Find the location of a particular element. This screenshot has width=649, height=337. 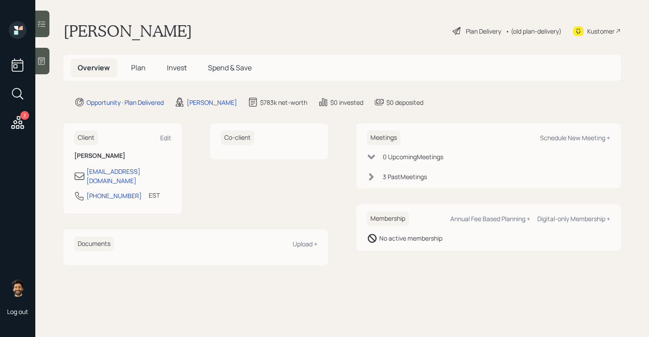

div: 3 Past Meeting s is located at coordinates (405, 176).